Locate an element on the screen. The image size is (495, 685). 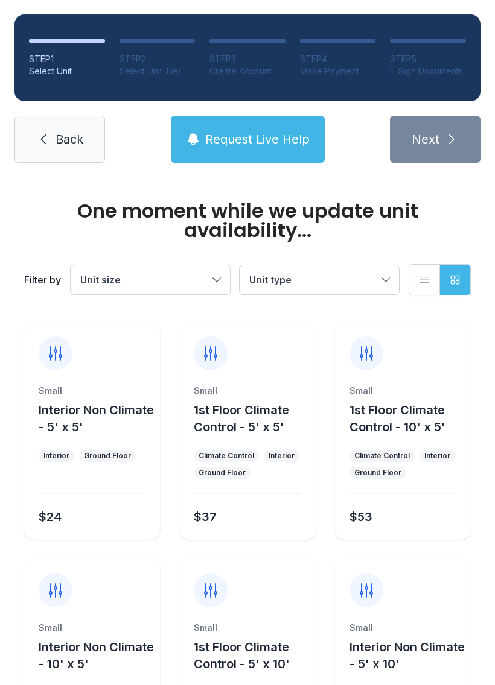
div: STEP 3 is located at coordinates (247, 59).